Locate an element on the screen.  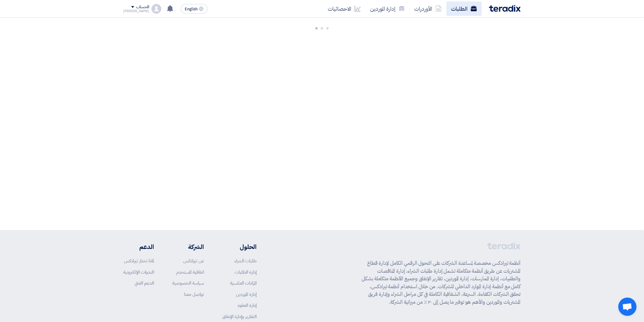
a: إدارة الطلبات is located at coordinates (245, 272).